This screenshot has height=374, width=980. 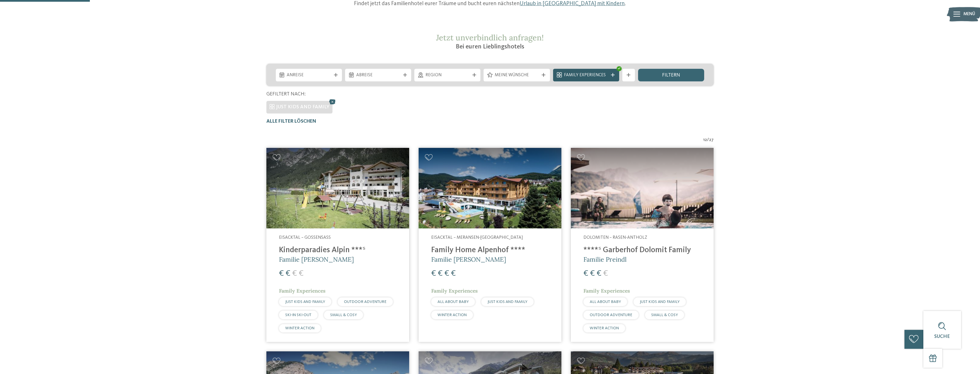 What do you see at coordinates (642, 188) in the screenshot?
I see `img: Familienhotels gesucht? Hier findet ihr die besten!` at bounding box center [642, 188].